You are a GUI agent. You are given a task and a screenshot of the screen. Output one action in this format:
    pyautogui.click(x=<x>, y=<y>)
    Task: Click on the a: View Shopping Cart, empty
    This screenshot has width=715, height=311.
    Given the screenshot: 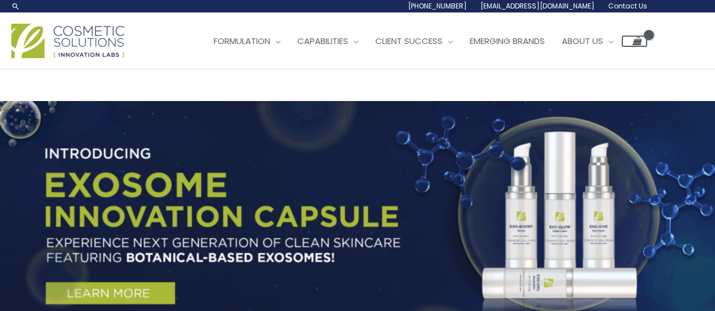 What is the action you would take?
    pyautogui.click(x=634, y=41)
    